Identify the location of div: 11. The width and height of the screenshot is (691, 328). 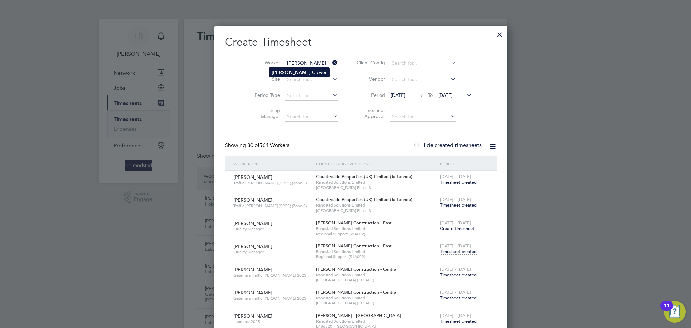
(667, 310).